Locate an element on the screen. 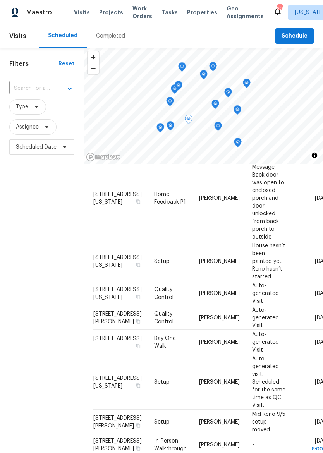 The height and width of the screenshot is (453, 323). h1: Filters is located at coordinates (34, 64).